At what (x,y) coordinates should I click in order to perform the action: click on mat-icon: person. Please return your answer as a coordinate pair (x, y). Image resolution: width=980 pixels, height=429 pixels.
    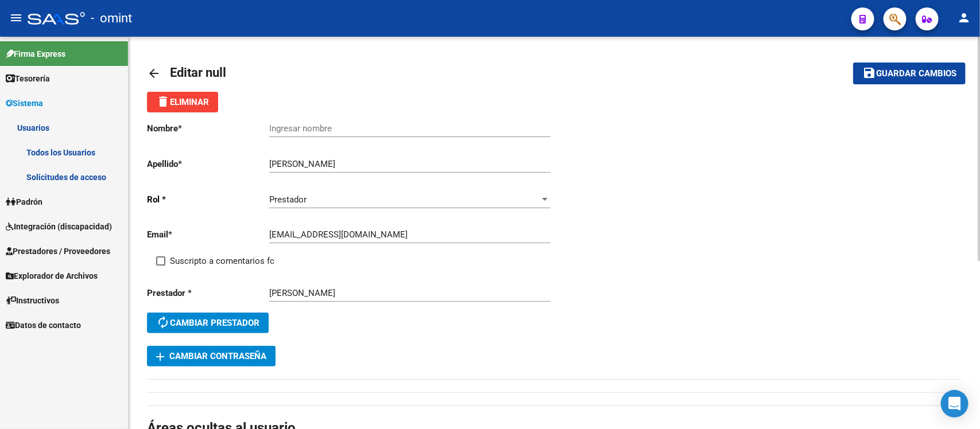
    Looking at the image, I should click on (964, 17).